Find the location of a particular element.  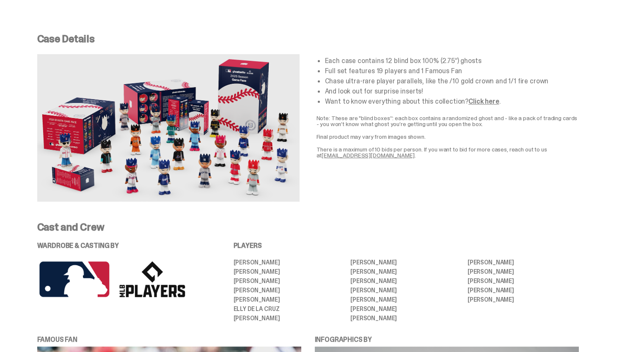

li: Each case contains 12 blind box 100% (2.75”) ghosts is located at coordinates (452, 61).